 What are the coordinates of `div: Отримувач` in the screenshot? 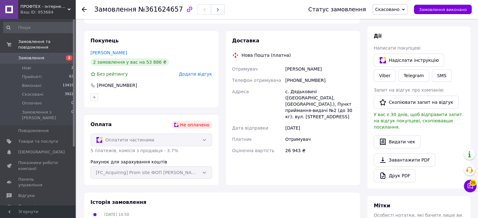 It's located at (319, 139).